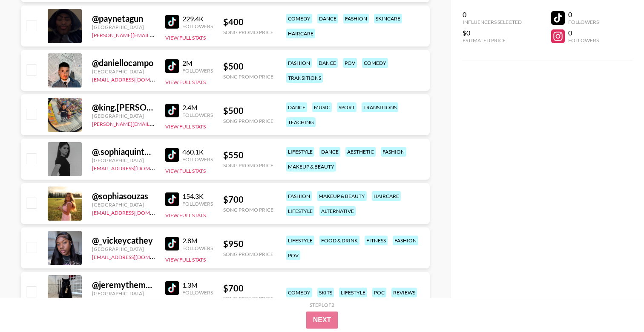 This screenshot has height=332, width=644. What do you see at coordinates (198, 285) in the screenshot?
I see `div: 1.3M` at bounding box center [198, 285].